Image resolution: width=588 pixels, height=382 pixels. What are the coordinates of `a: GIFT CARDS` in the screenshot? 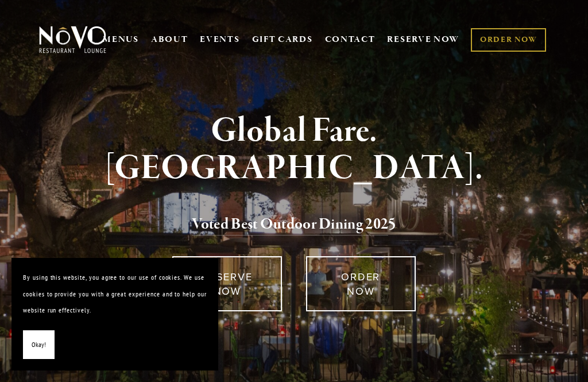 It's located at (282, 39).